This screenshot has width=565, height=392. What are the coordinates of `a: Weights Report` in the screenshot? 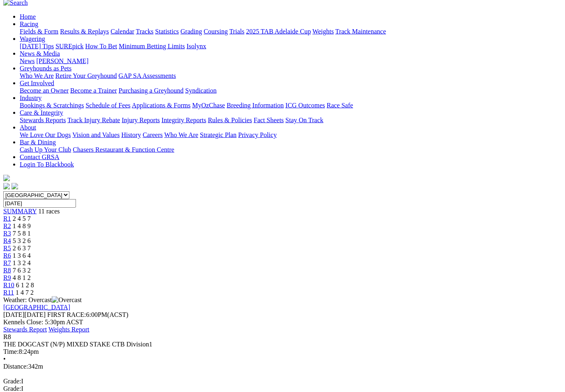 It's located at (69, 329).